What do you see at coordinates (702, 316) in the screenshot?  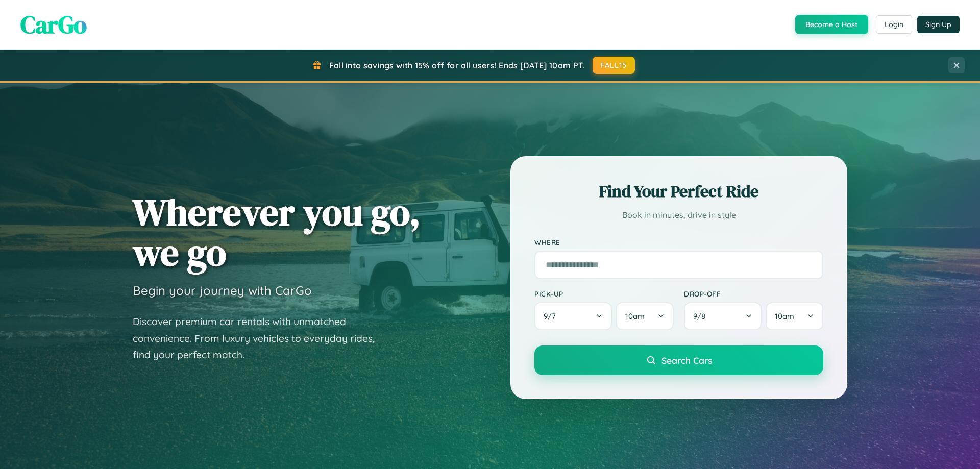 I see `span: 9 / 8` at bounding box center [702, 316].